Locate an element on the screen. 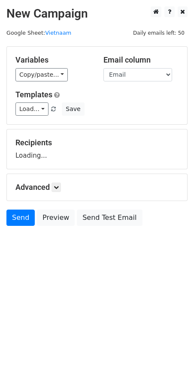 This screenshot has width=194, height=366. a: Preview is located at coordinates (56, 218).